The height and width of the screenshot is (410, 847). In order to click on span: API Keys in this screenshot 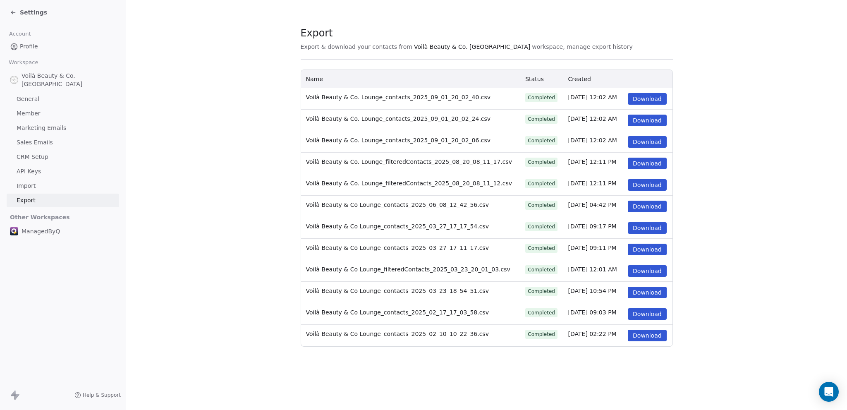, I will do `click(29, 171)`.